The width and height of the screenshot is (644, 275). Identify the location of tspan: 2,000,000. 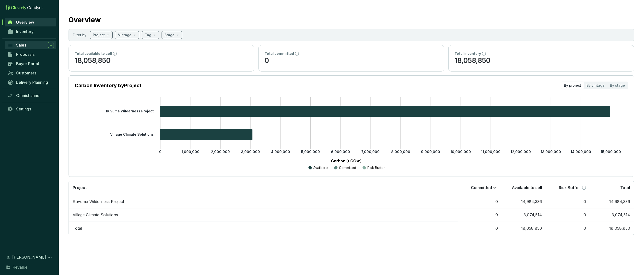
(220, 152).